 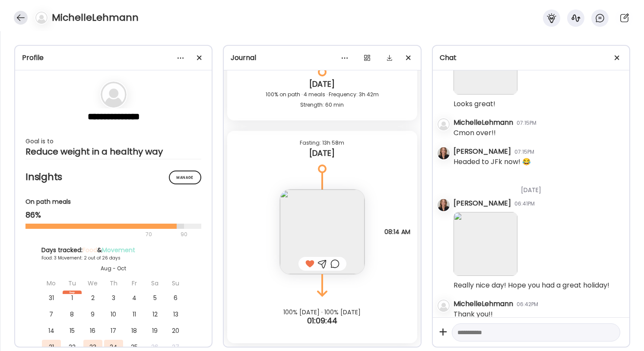 I want to click on div: 31, so click(x=51, y=298).